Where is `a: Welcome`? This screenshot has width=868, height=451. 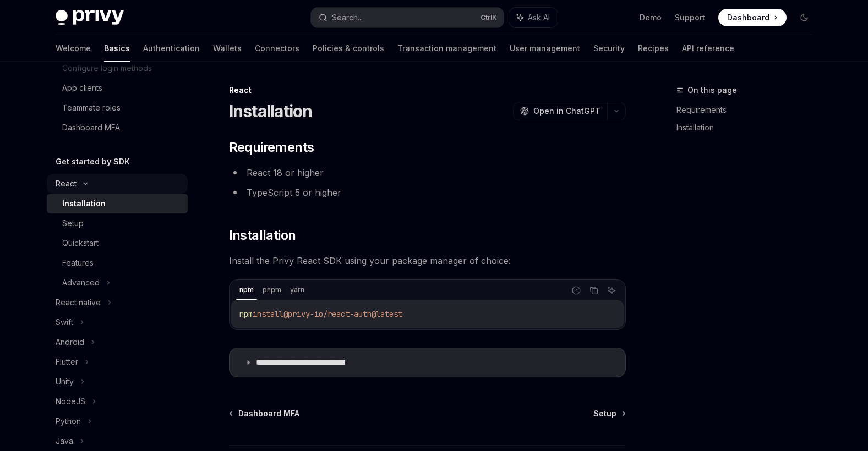 a: Welcome is located at coordinates (73, 48).